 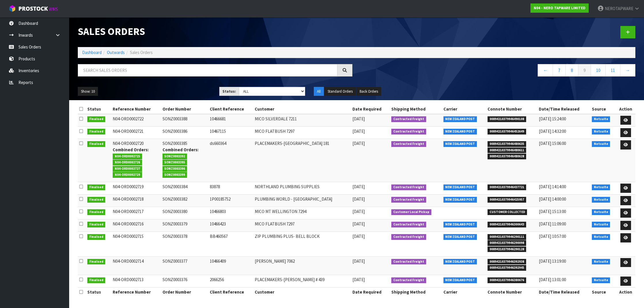 I want to click on th: Client Reference, so click(x=231, y=109).